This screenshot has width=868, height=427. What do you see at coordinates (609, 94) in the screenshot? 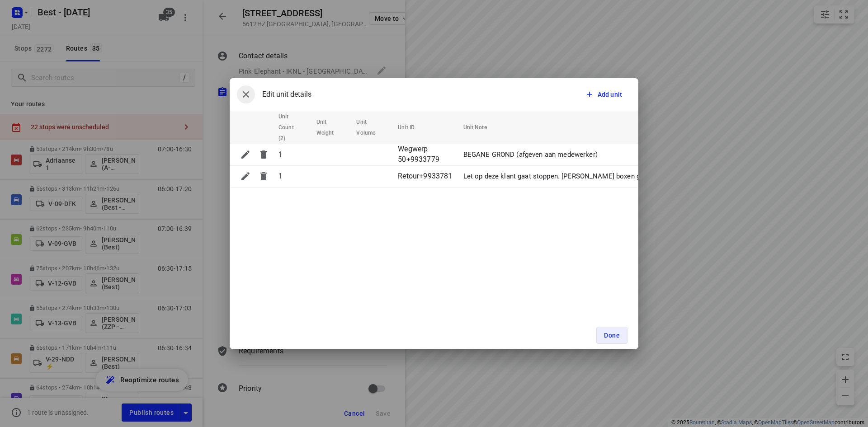
I see `span: Add unit` at bounding box center [609, 94].